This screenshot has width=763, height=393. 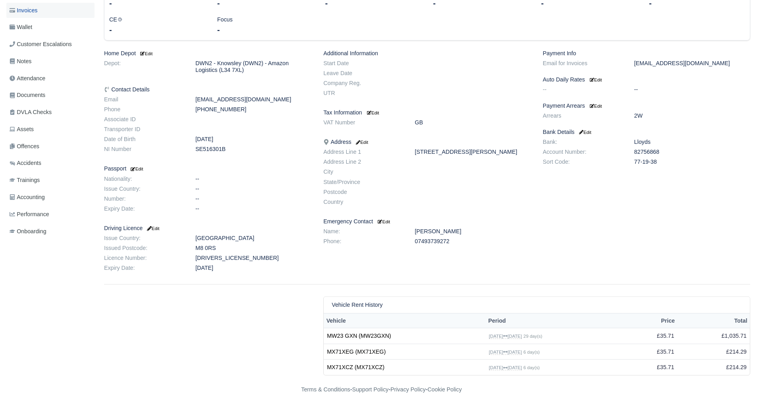 I want to click on h6: Payment Arrears, so click(x=646, y=106).